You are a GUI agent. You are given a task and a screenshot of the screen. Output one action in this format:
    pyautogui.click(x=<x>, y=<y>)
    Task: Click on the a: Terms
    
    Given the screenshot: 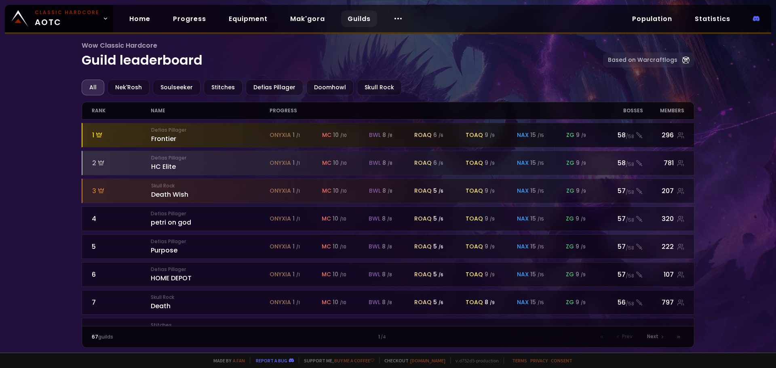 What is the action you would take?
    pyautogui.click(x=520, y=361)
    